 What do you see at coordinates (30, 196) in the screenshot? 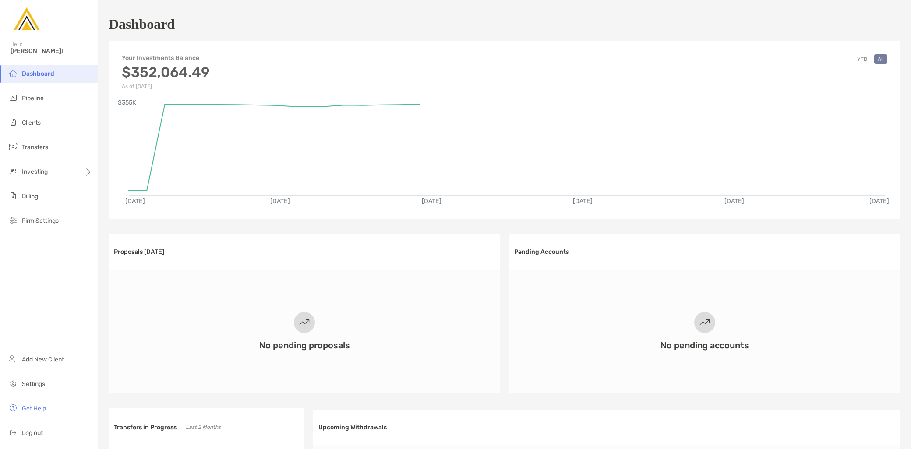
I see `span: Billing` at bounding box center [30, 196].